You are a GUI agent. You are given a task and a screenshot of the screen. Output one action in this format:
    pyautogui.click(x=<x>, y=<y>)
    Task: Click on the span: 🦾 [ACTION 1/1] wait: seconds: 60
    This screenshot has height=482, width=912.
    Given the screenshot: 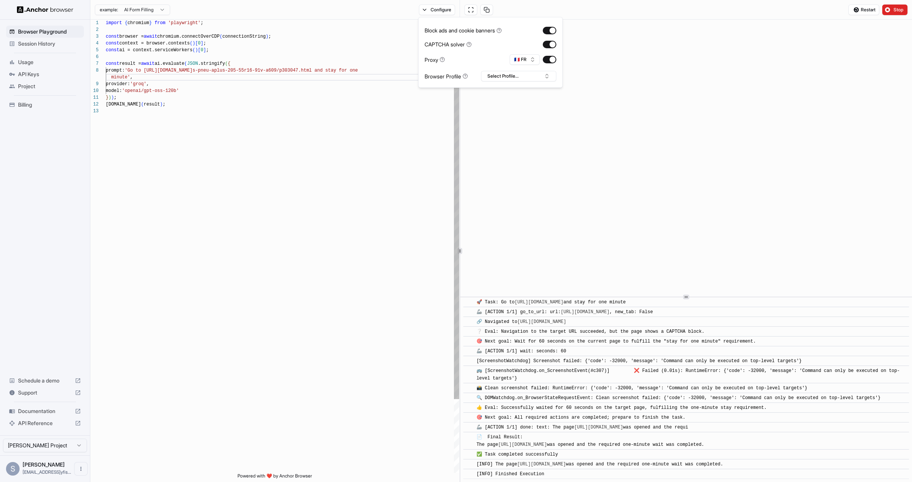 What is the action you would take?
    pyautogui.click(x=521, y=351)
    